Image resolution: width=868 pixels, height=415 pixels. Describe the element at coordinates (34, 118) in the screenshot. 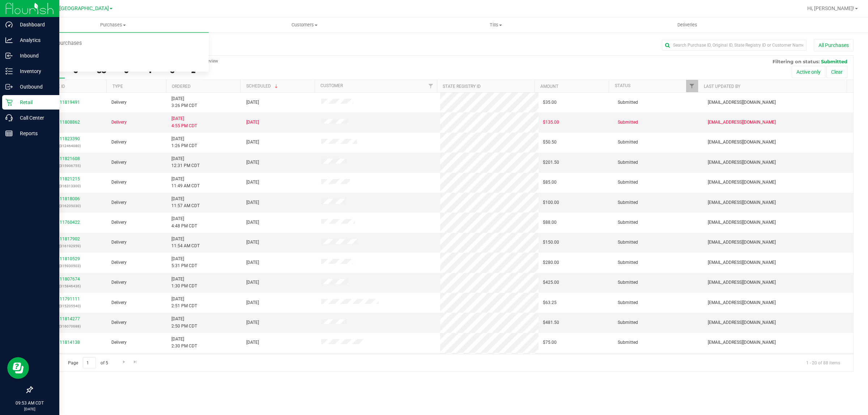

I see `p: Call Center` at that location.